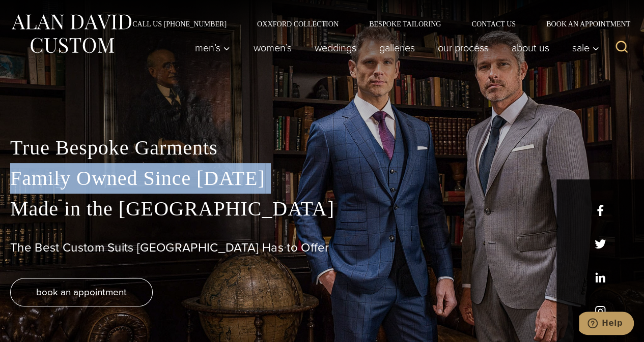 Image resolution: width=644 pixels, height=342 pixels. What do you see at coordinates (394, 48) in the screenshot?
I see `nav: Primary Navigation` at bounding box center [394, 48].